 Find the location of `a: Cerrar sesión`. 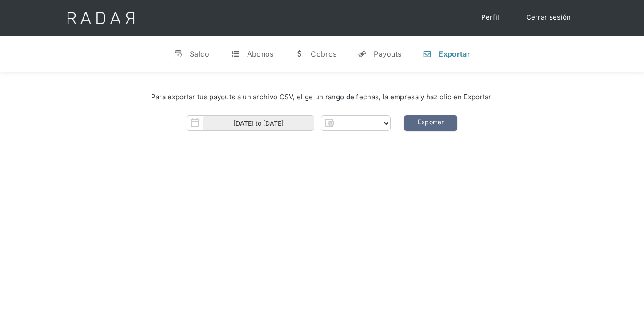

a: Cerrar sesión is located at coordinates (549, 17).